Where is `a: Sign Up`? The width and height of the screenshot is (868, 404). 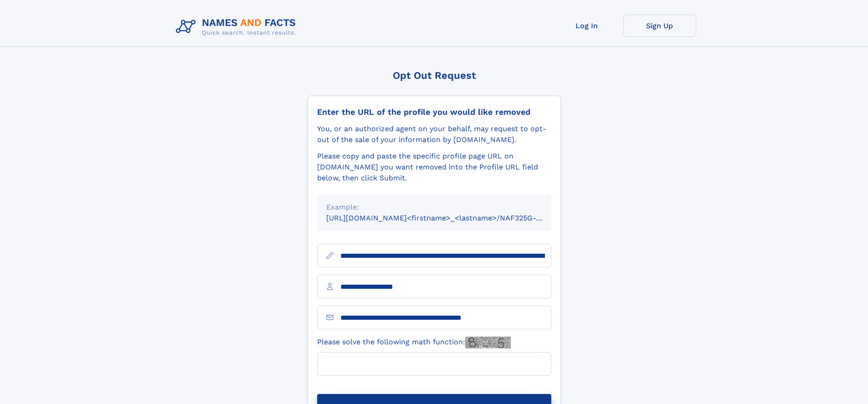
a: Sign Up is located at coordinates (660, 26).